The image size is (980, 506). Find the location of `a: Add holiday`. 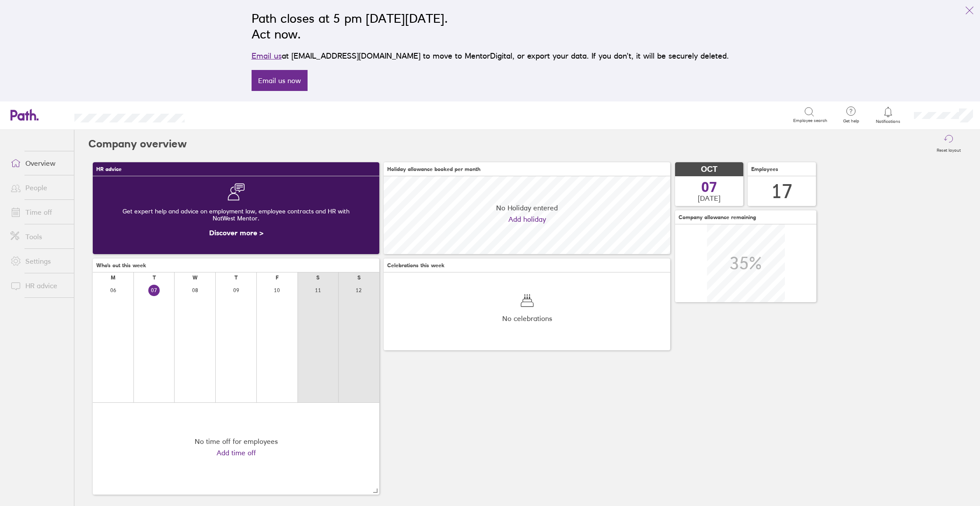

a: Add holiday is located at coordinates (527, 219).